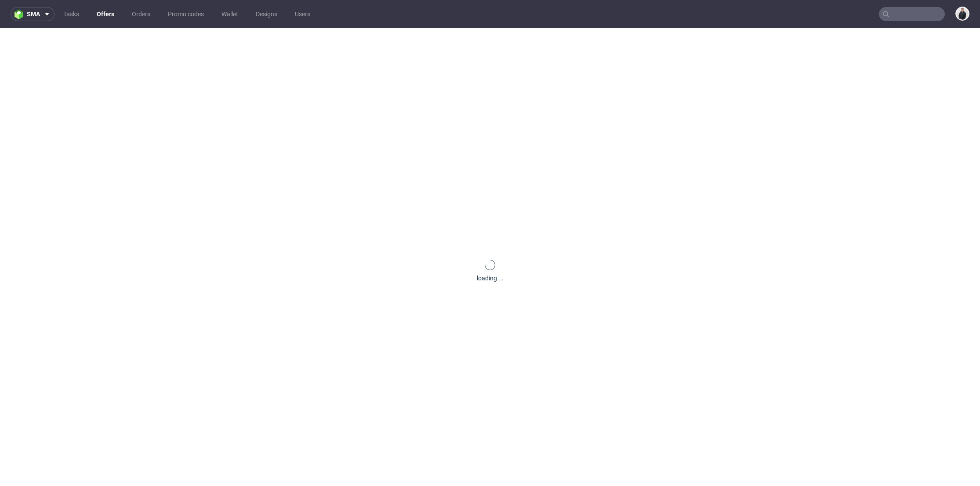  I want to click on button: sma, so click(33, 14).